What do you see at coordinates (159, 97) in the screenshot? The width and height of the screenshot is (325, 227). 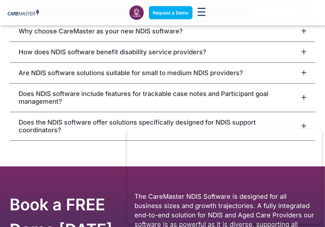 I see `a: Does NDIS software include features for trackable case notes and Participant goal management?` at bounding box center [159, 97].